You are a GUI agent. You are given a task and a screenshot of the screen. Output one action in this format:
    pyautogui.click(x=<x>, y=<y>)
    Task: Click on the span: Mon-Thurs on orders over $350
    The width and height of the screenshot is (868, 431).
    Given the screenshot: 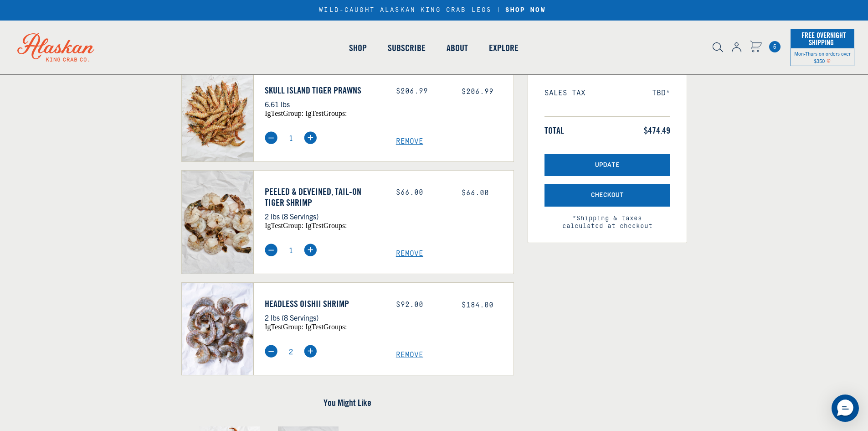 What is the action you would take?
    pyautogui.click(x=823, y=57)
    